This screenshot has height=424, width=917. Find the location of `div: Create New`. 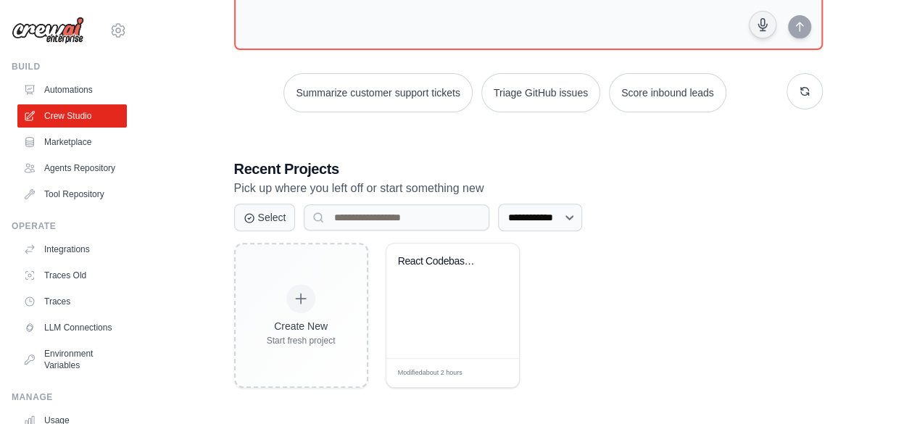

div: Create New is located at coordinates (301, 326).